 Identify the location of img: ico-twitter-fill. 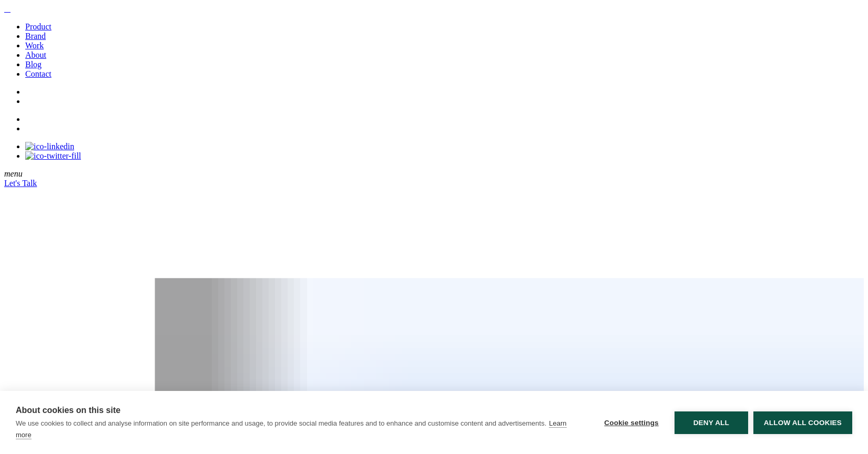
(53, 156).